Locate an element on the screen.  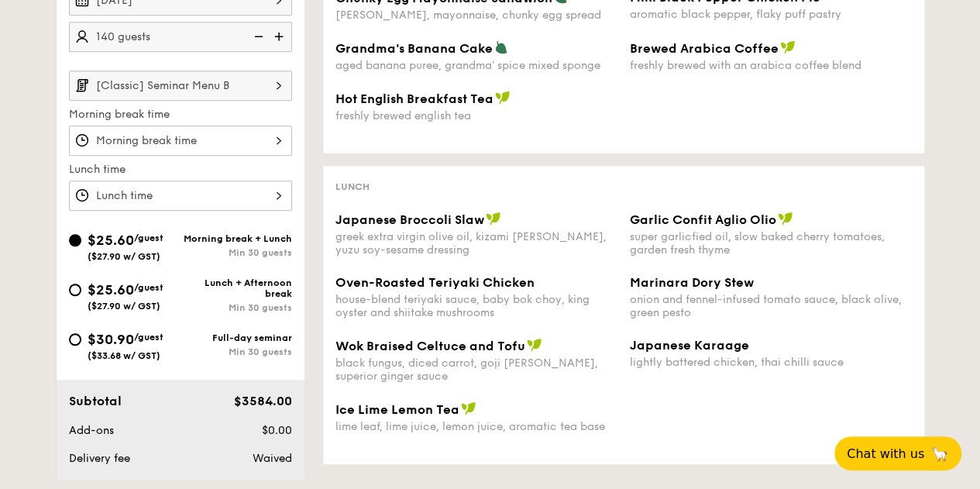
img: icon-vegetarian.fe4039eb.svg is located at coordinates (502, 47).